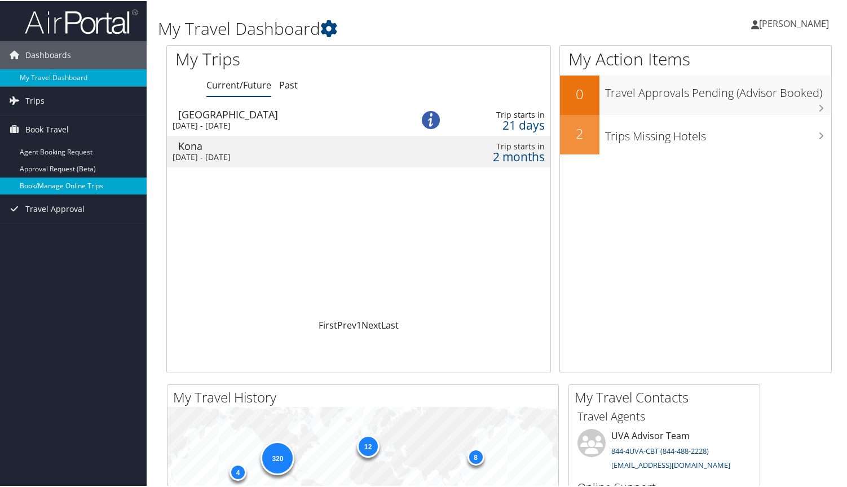 This screenshot has height=487, width=847. Describe the element at coordinates (289, 145) in the screenshot. I see `div: Kona` at that location.